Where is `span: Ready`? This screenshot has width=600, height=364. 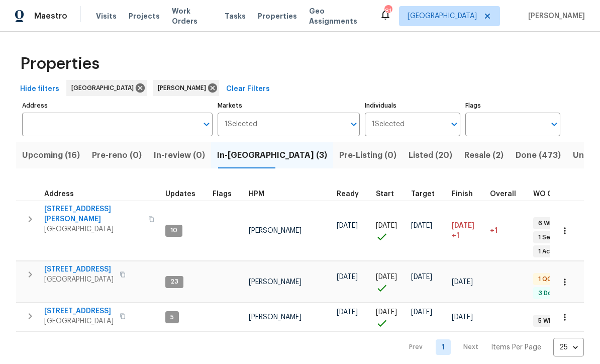
span: Ready is located at coordinates (348, 194).